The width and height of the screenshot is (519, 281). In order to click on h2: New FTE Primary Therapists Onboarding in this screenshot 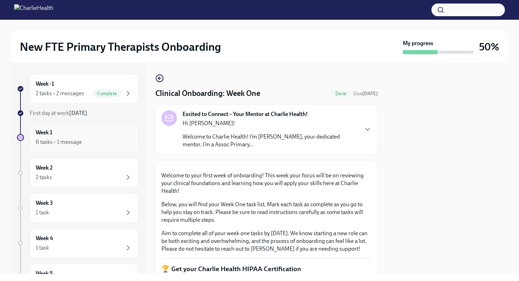, I will do `click(120, 47)`.